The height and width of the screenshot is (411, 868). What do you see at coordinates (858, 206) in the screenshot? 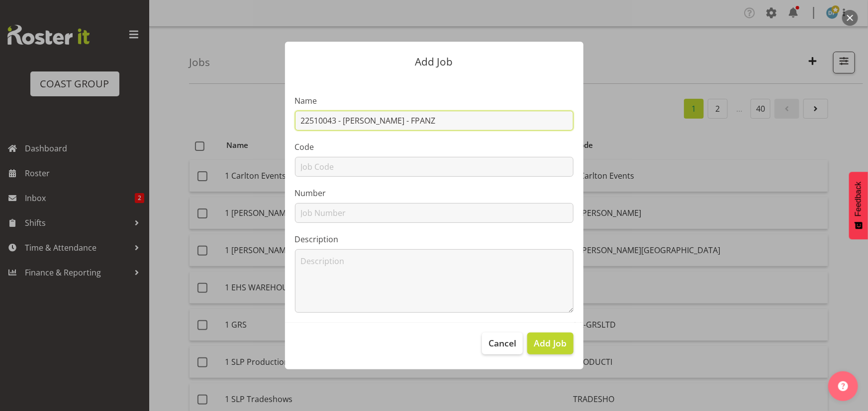
I see `button: Feedback - Show survey` at bounding box center [858, 206].